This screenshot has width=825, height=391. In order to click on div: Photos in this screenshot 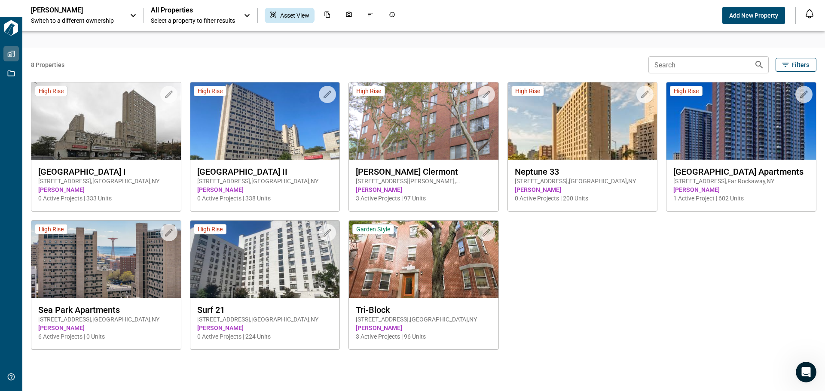, I will do `click(349, 15)`.